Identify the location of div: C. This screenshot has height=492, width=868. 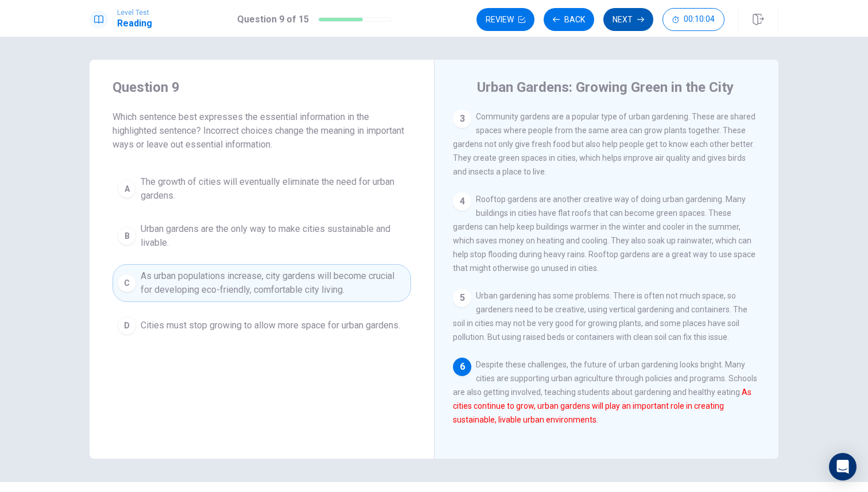
(127, 283).